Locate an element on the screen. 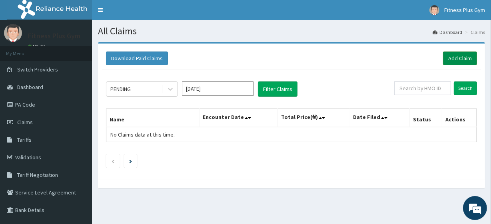 The height and width of the screenshot is (224, 491). th: Name is located at coordinates (153, 118).